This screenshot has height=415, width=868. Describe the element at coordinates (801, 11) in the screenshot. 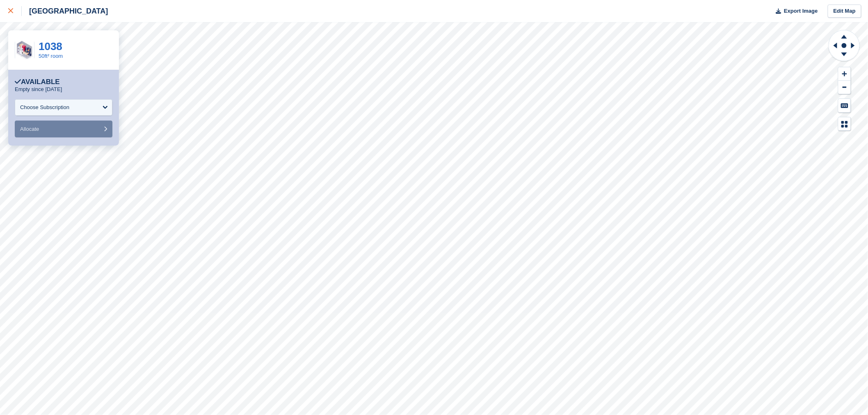

I see `span: Export Image` at that location.